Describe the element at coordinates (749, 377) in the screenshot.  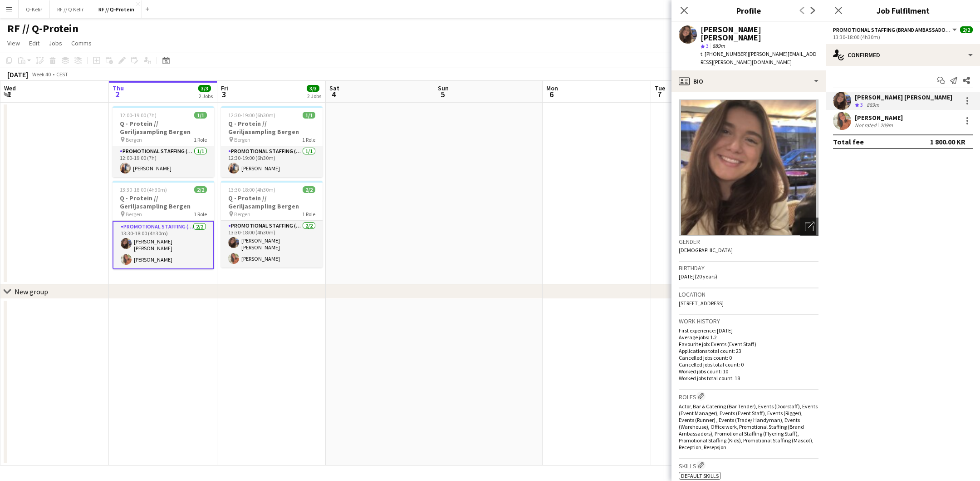
I see `p: Worked jobs total count: 18` at that location.